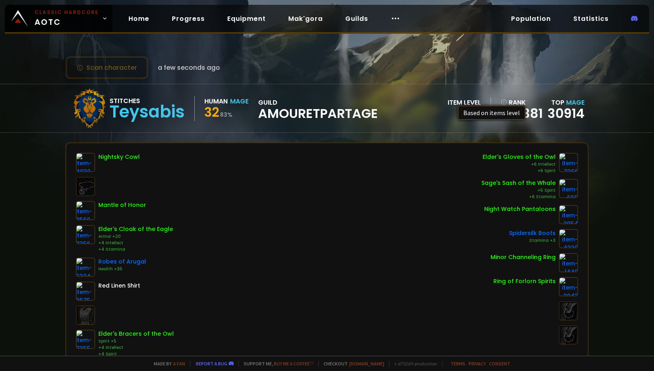 The image size is (654, 371). Describe the element at coordinates (520, 209) in the screenshot. I see `div: Night Watch Pantaloons` at that location.